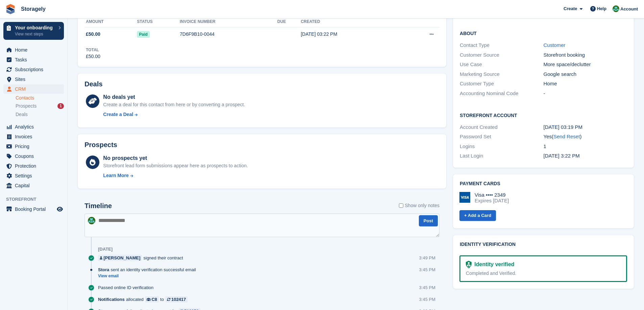 This screenshot has width=644, height=310. What do you see at coordinates (468, 265) in the screenshot?
I see `img: Identity Verification Ready` at bounding box center [468, 265].